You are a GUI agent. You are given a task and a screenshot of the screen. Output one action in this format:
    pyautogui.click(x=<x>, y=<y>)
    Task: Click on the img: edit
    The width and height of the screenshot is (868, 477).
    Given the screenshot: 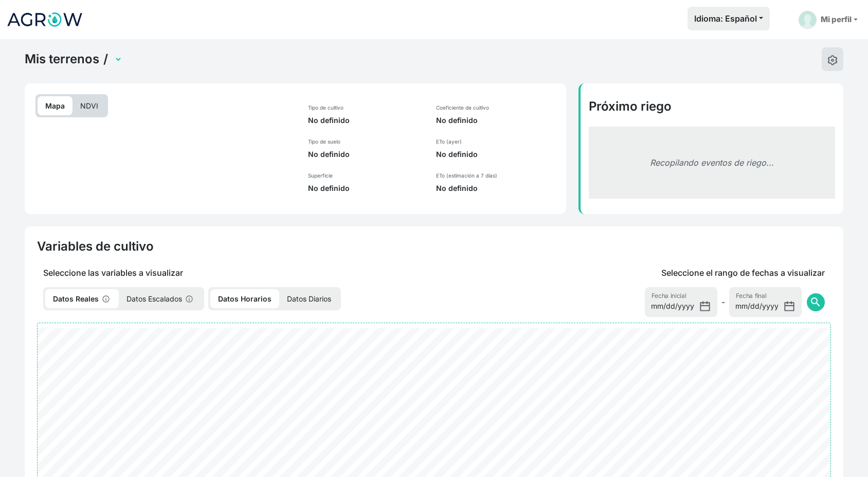 What is the action you would take?
    pyautogui.click(x=832, y=60)
    